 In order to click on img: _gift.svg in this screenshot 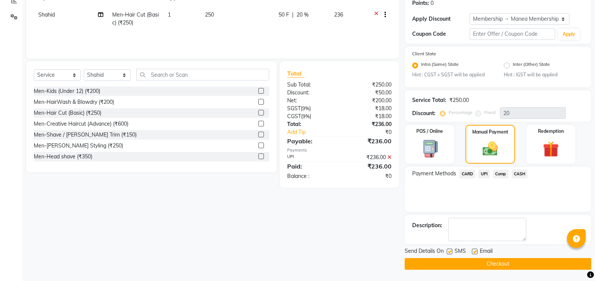, I will do `click(551, 149)`.